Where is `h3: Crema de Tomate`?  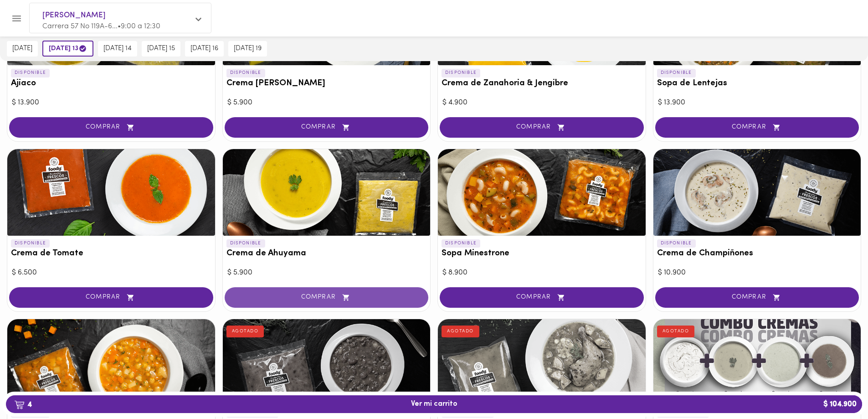 h3: Crema de Tomate is located at coordinates (111, 254).